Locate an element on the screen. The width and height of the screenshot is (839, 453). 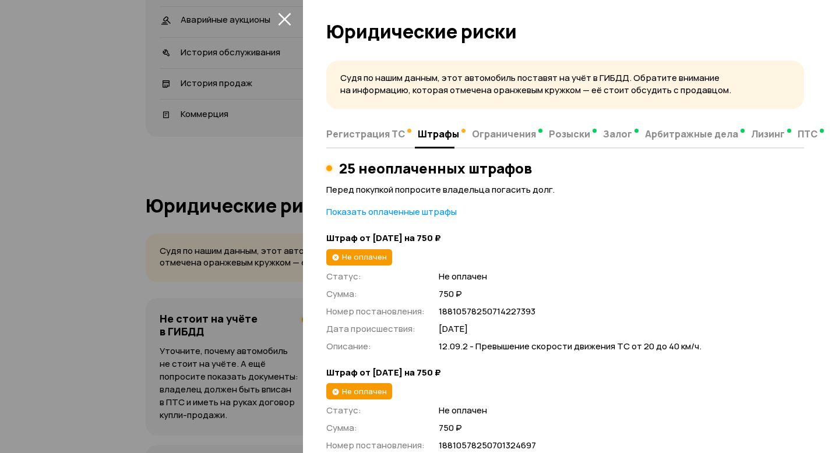
span: Ограничения is located at coordinates (504, 134).